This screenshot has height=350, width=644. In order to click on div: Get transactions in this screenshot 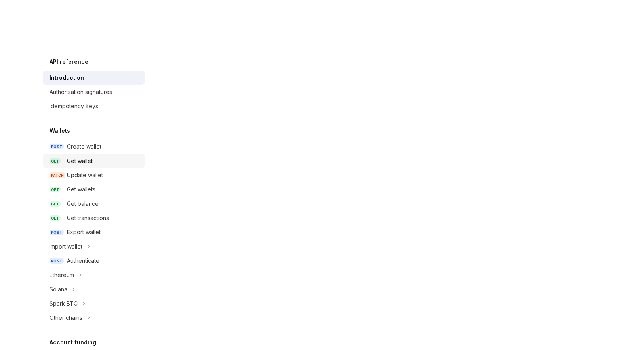, I will do `click(88, 218)`.